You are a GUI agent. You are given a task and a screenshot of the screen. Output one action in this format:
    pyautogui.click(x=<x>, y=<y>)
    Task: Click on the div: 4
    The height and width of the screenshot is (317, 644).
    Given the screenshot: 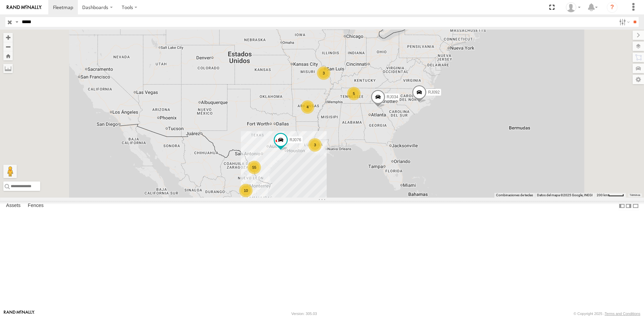 What is the action you would take?
    pyautogui.click(x=307, y=107)
    